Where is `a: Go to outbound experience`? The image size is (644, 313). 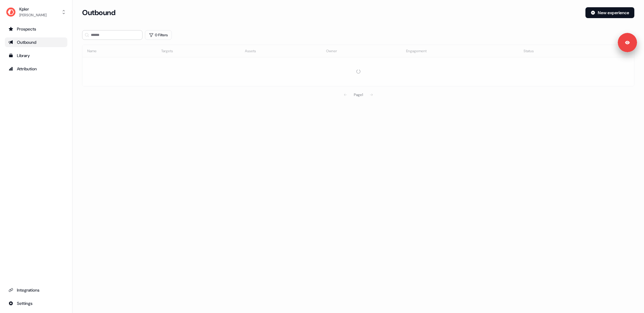 a: Go to outbound experience is located at coordinates (36, 42).